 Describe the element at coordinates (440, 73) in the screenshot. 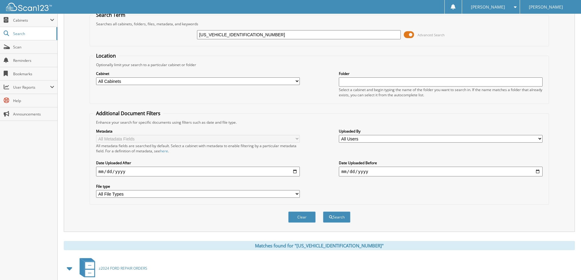

I see `label: Folder` at that location.